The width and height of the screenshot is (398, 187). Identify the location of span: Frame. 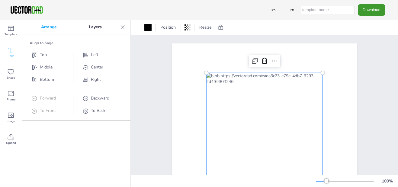
(11, 100).